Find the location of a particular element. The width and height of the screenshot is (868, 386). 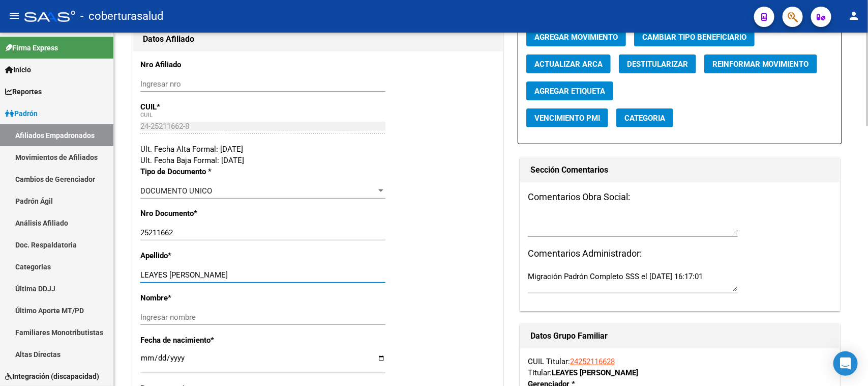

span: Reinformar Movimiento is located at coordinates (761, 64).